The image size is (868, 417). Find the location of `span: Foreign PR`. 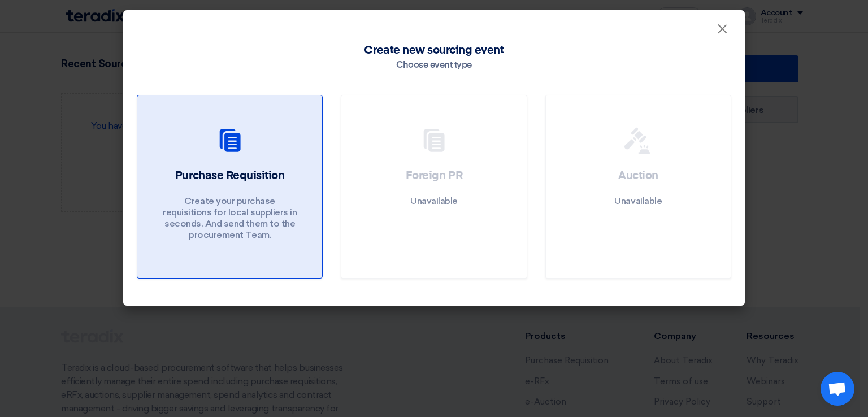

span: Foreign PR is located at coordinates (434, 176).